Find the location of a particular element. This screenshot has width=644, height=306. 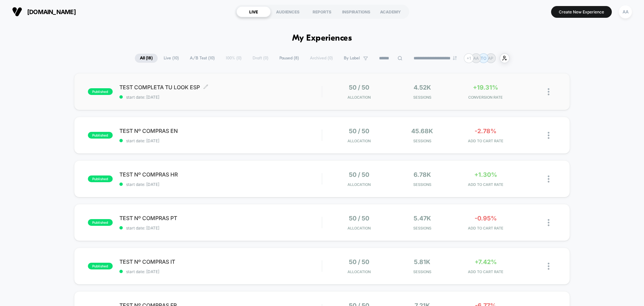

span: +19.31% is located at coordinates (485, 87).